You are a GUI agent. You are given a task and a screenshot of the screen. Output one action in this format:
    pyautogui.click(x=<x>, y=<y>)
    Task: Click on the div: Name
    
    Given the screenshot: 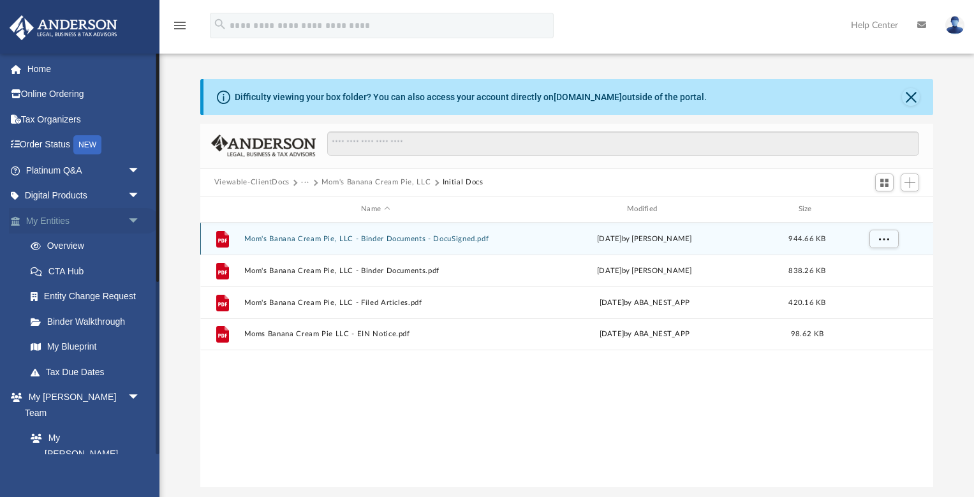 What is the action you would take?
    pyautogui.click(x=374, y=209)
    